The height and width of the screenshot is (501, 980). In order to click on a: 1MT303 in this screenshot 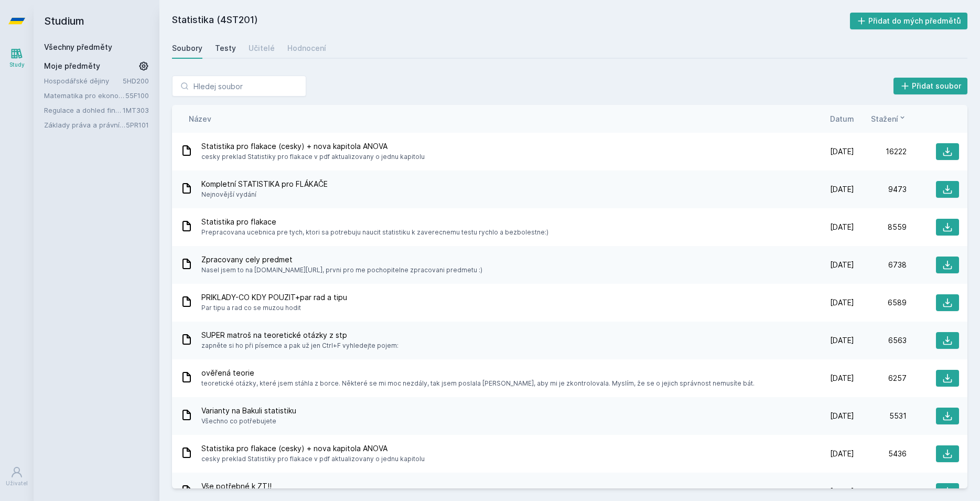, I will do `click(136, 110)`.